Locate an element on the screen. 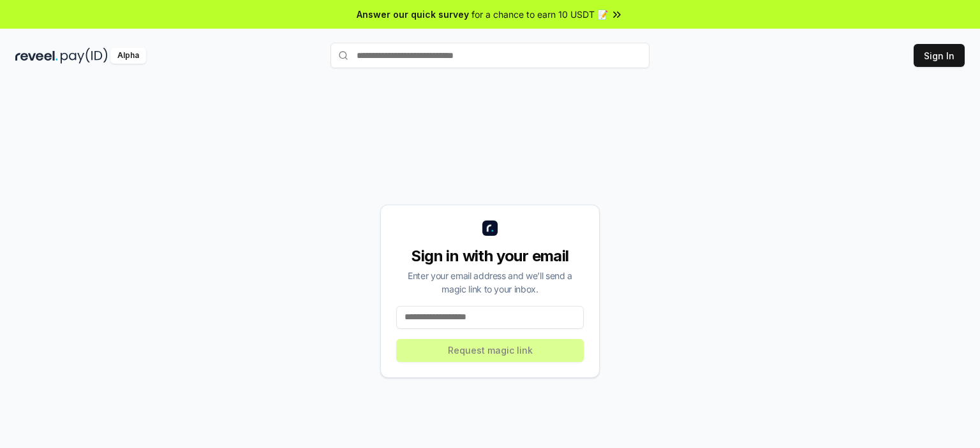  div: Alpha is located at coordinates (128, 55).